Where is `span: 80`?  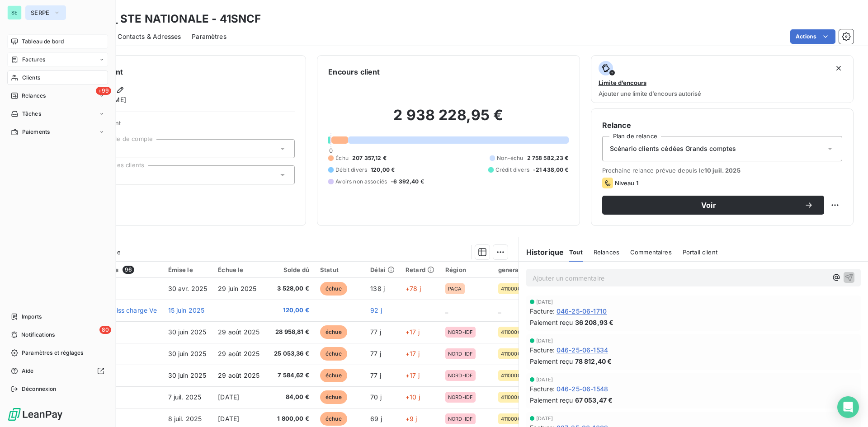
span: 80 is located at coordinates (106, 330).